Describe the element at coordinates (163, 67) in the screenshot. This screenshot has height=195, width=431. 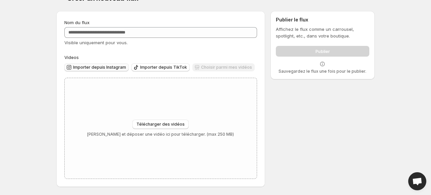
I see `span: Importer depuis TikTok` at that location.